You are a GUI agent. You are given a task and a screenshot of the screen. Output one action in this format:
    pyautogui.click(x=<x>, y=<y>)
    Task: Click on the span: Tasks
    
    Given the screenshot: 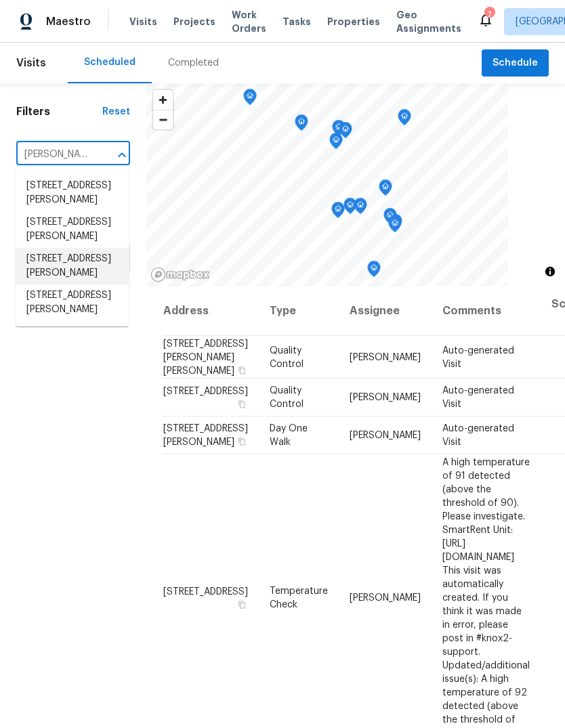 What is the action you would take?
    pyautogui.click(x=297, y=22)
    